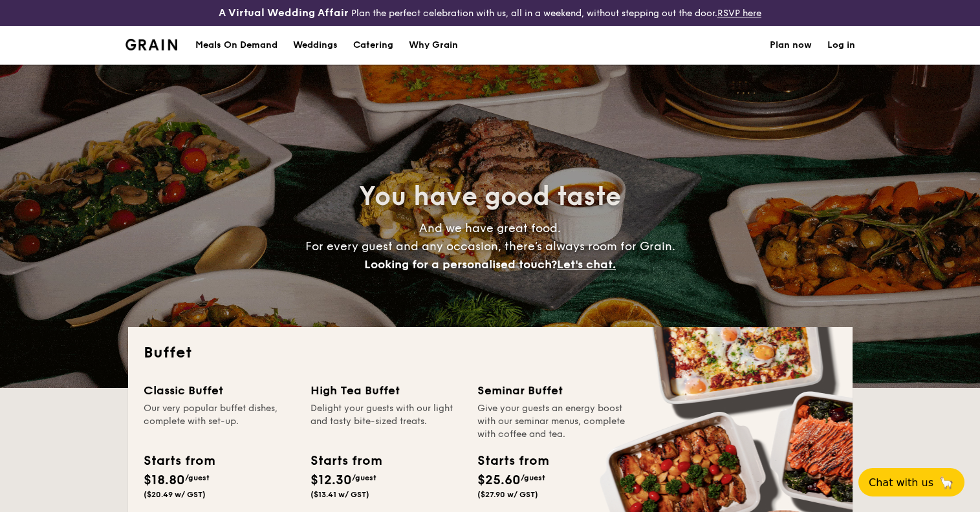 The height and width of the screenshot is (512, 980). What do you see at coordinates (433, 45) in the screenshot?
I see `a: Why Grain` at bounding box center [433, 45].